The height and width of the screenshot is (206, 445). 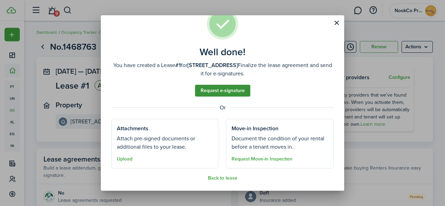 I want to click on well-done-section-description: Attach pre-signed documents or additional files to your lease., so click(x=165, y=143).